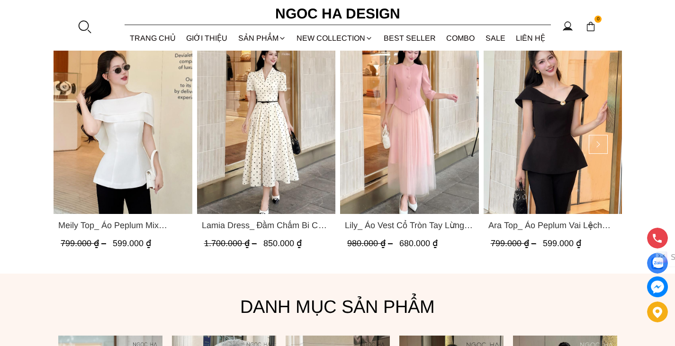 The width and height of the screenshot is (675, 346). What do you see at coordinates (553, 226) in the screenshot?
I see `span: Ara Top_ Áo Peplum Vai Lệch Đính Cúc Màu Đen A1084` at bounding box center [553, 226].